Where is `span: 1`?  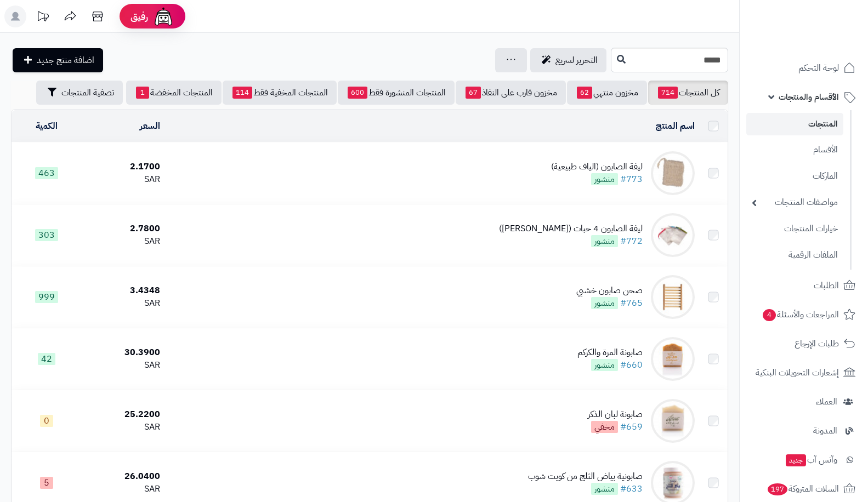
span: 1 is located at coordinates (143, 92).